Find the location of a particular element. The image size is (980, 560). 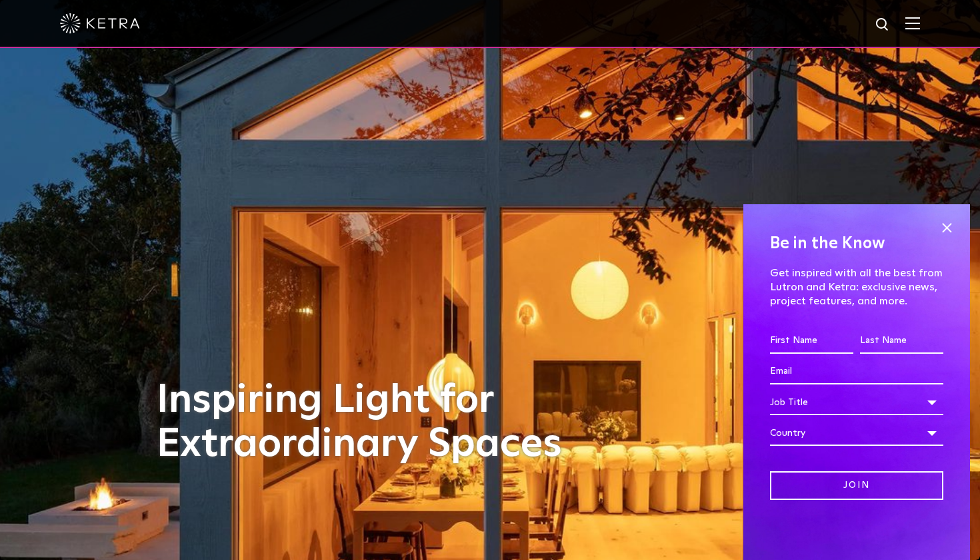

h4: Be in the Know is located at coordinates (857, 243).